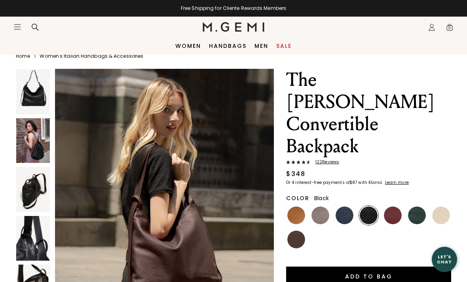 The height and width of the screenshot is (282, 467). I want to click on img: Dark Green, so click(417, 216).